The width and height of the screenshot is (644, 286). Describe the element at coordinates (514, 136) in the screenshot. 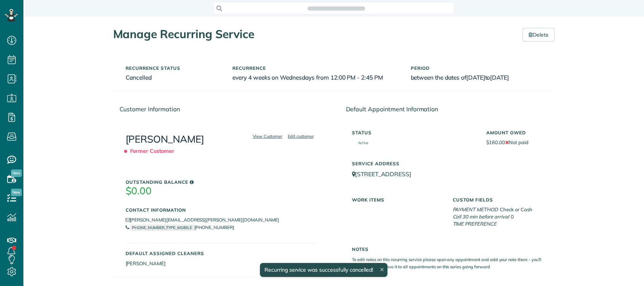

I see `div: $160.00 Not paid` at that location.